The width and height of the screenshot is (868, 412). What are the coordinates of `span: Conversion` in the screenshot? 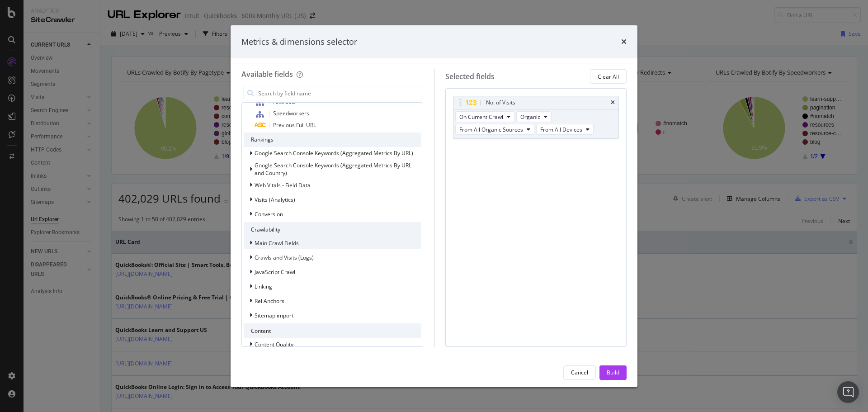 It's located at (269, 214).